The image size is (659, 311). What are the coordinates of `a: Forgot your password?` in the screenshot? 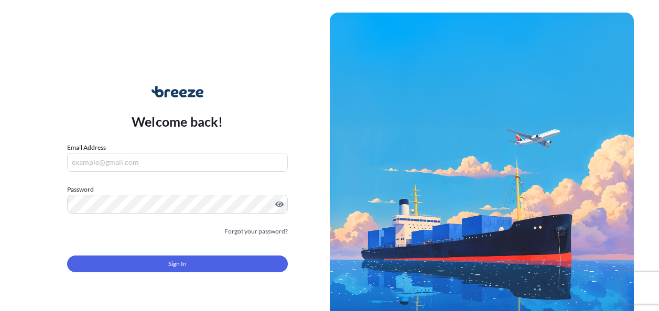 It's located at (256, 232).